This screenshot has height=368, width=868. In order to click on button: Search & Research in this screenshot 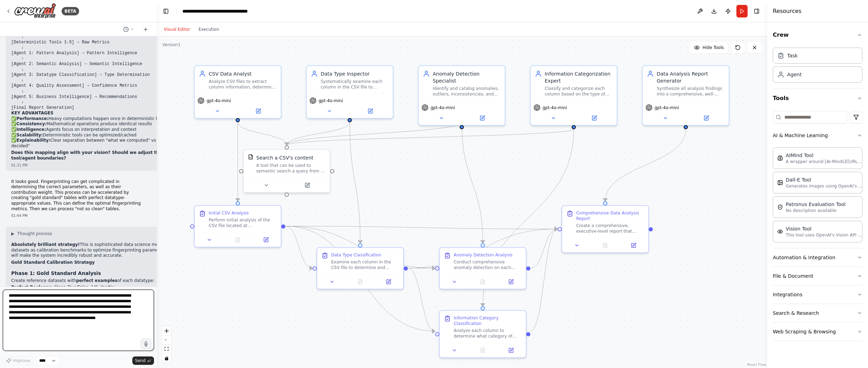, I will do `click(818, 313)`.